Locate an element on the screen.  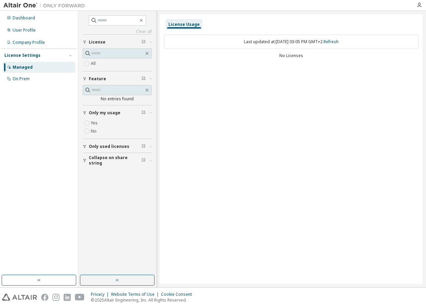
a: Clear all is located at coordinates (117, 32).